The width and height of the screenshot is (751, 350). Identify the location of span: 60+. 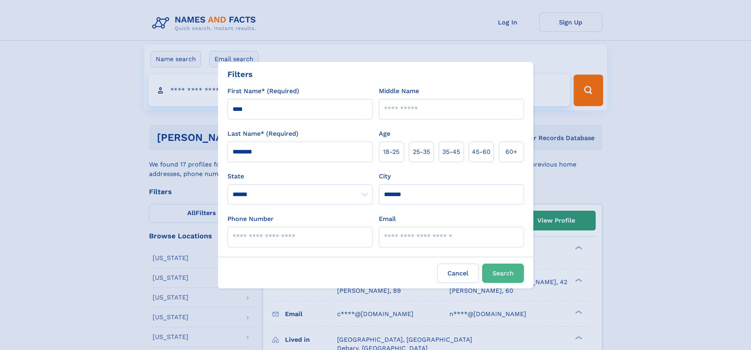
(511, 152).